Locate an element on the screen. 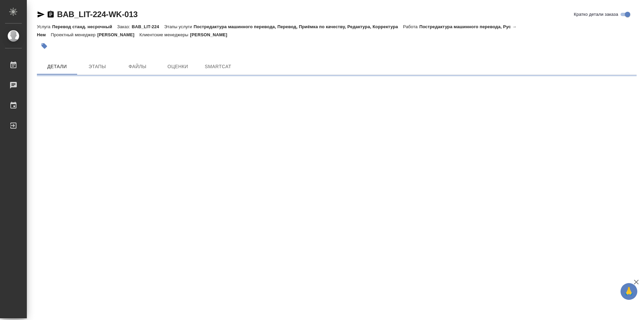 This screenshot has height=320, width=644. p: Этапы услуги is located at coordinates (179, 27).